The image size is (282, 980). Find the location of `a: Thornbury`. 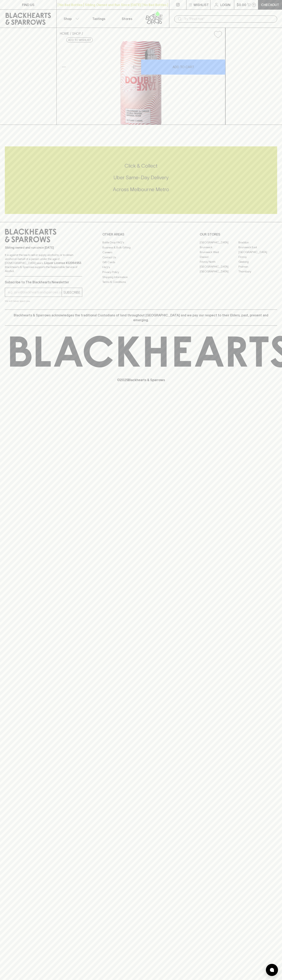

a: Thornbury is located at coordinates (258, 272).